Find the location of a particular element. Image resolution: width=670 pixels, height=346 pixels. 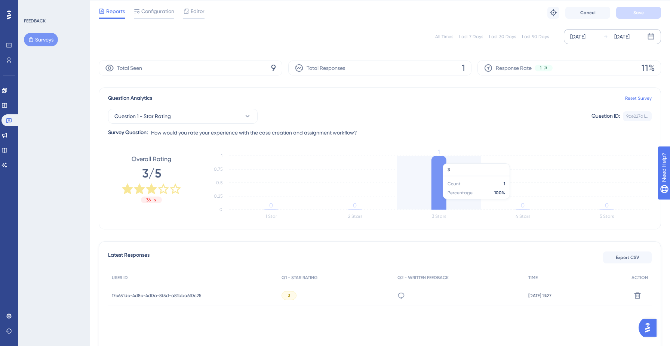

div: Question ID: is located at coordinates (606, 116).